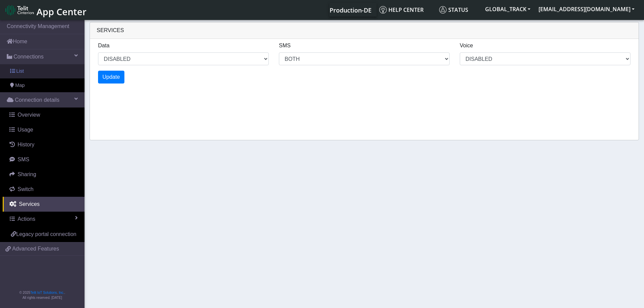 The image size is (644, 308). What do you see at coordinates (23, 159) in the screenshot?
I see `span: SMS` at bounding box center [23, 159].